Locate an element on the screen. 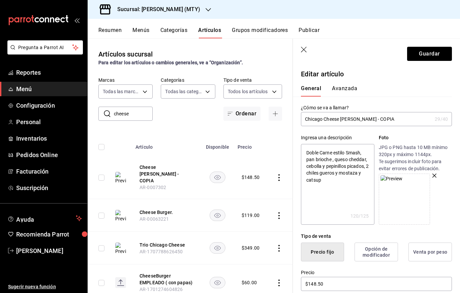  div: Tipo de venta is located at coordinates (376, 236).